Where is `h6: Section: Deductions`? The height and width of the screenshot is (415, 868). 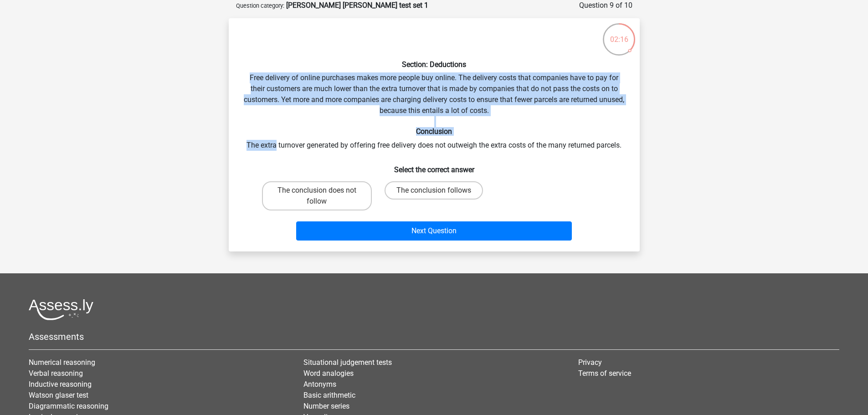 h6: Section: Deductions is located at coordinates (434, 64).